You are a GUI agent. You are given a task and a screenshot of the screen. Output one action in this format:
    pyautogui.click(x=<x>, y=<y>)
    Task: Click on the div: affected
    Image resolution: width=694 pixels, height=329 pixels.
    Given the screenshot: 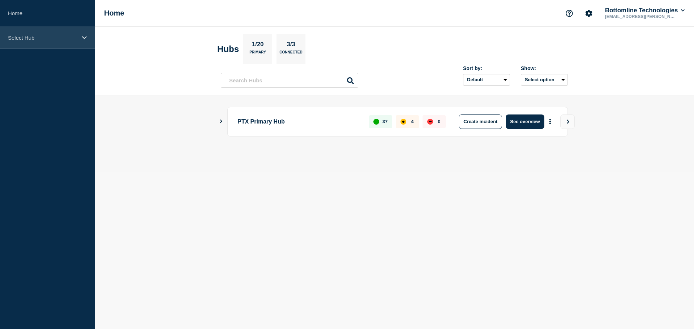 What is the action you would take?
    pyautogui.click(x=403, y=122)
    